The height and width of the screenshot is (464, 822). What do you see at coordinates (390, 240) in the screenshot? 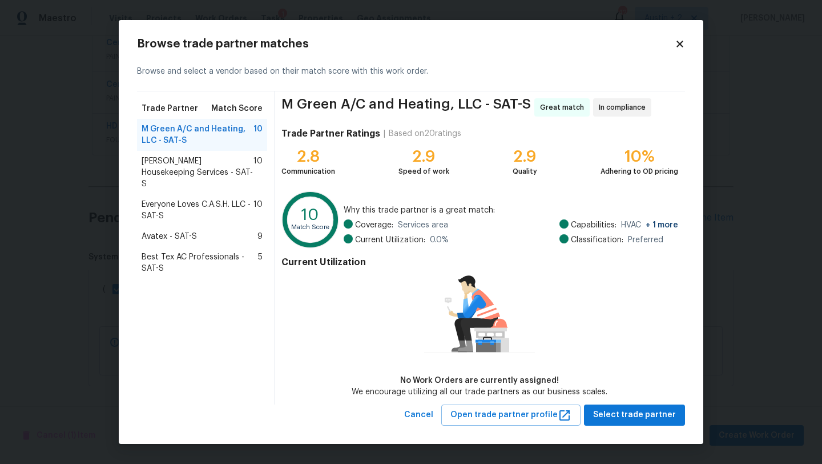
I see `span: Current Utilization:` at bounding box center [390, 240].